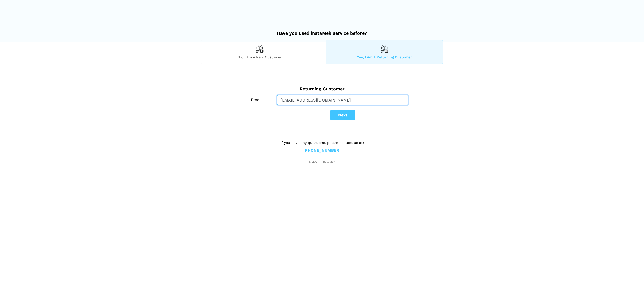 The width and height of the screenshot is (644, 304). I want to click on button: Next, so click(343, 115).